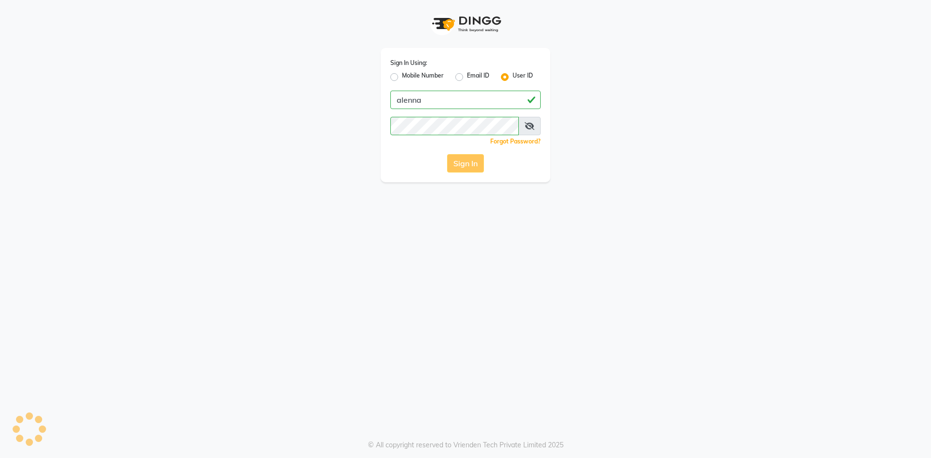  I want to click on img: logo1.svg, so click(465, 24).